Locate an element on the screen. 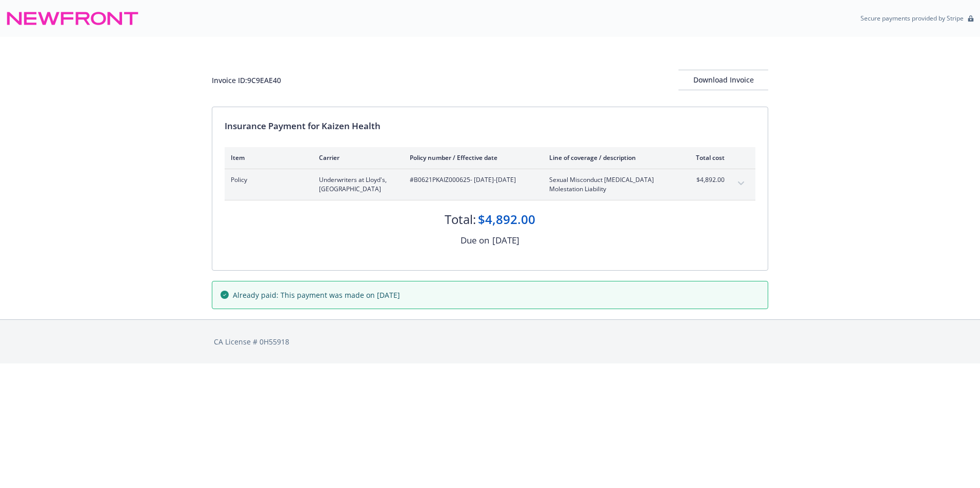  span: Policy is located at coordinates (267, 180).